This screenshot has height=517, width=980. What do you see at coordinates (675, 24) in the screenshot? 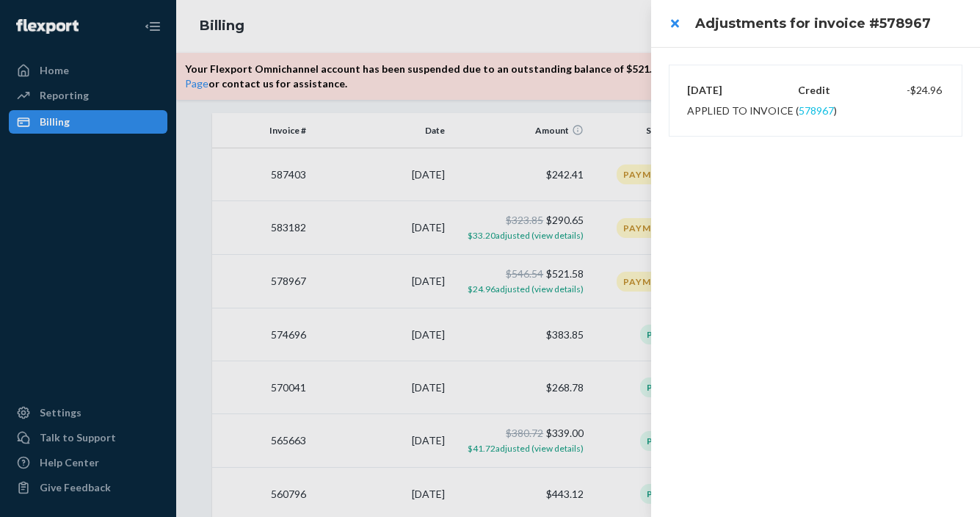
I see `button: close` at bounding box center [675, 24].